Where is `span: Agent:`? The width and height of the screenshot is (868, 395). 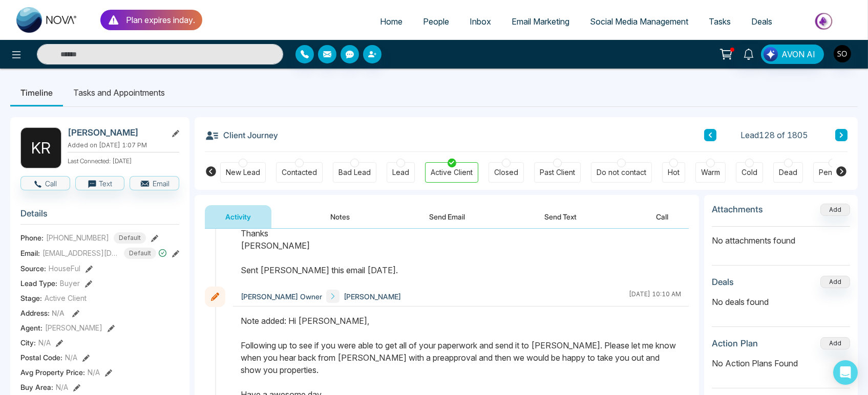
span: Agent: is located at coordinates (31, 327).